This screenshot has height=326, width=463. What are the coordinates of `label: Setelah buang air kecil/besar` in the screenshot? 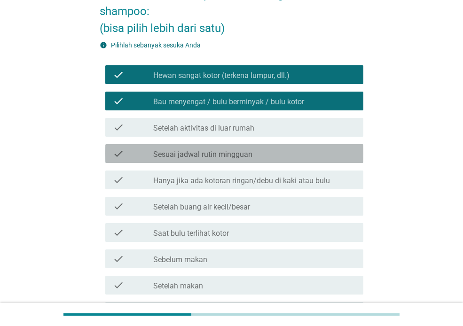 It's located at (202, 207).